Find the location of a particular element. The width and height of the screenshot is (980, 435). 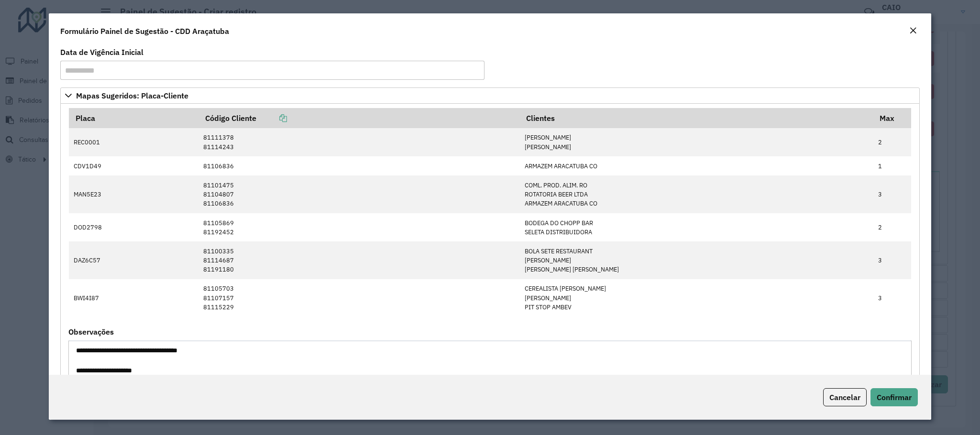

td: 81101475 81104807 81106836 is located at coordinates (359, 194).